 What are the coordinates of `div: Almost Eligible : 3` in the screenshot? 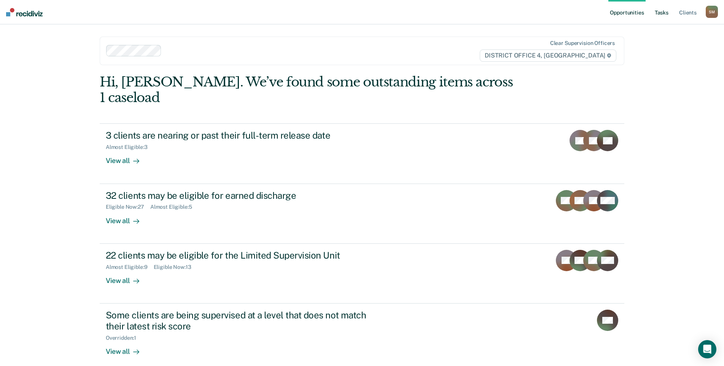 It's located at (130, 147).